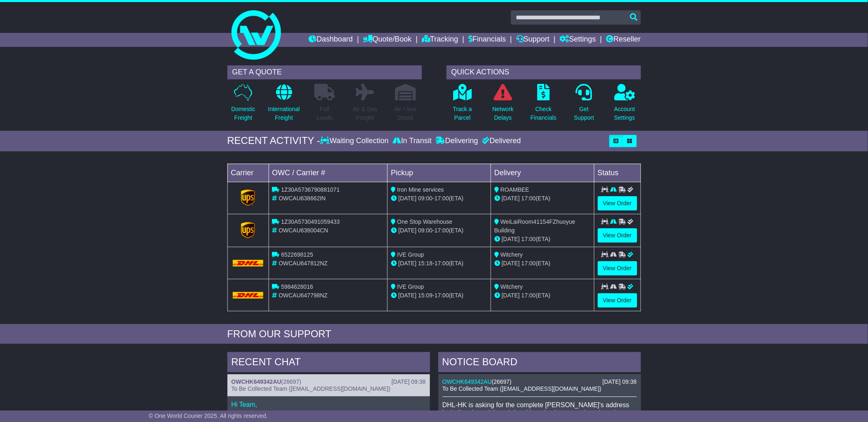 The width and height of the screenshot is (868, 422). What do you see at coordinates (578, 40) in the screenshot?
I see `a: Settings` at bounding box center [578, 40].